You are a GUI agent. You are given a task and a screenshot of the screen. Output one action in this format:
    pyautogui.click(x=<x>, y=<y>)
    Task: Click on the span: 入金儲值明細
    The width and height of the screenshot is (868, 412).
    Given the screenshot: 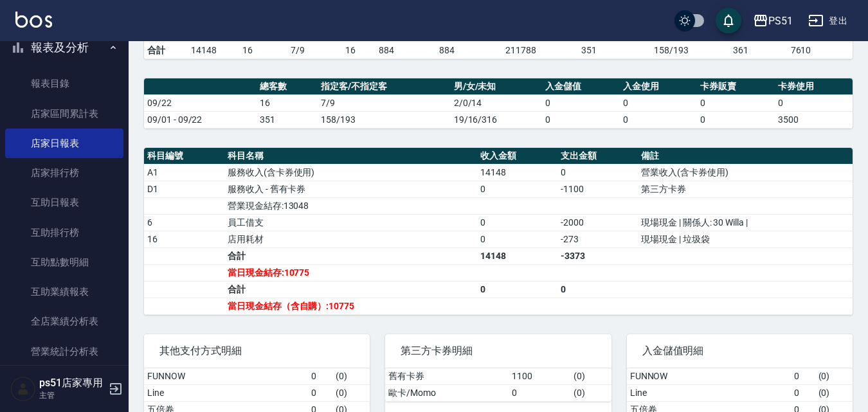 What is the action you would take?
    pyautogui.click(x=739, y=351)
    